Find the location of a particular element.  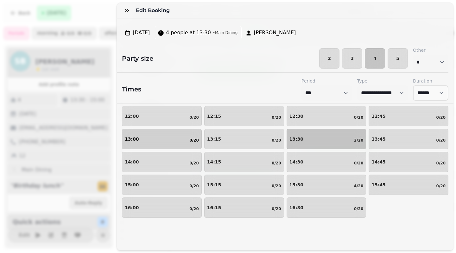

label: Other is located at coordinates (431, 50).